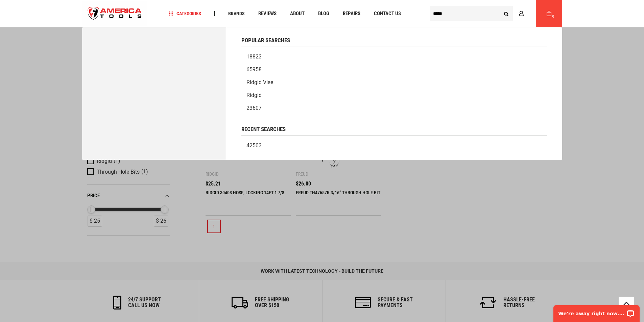 This screenshot has height=322, width=644. What do you see at coordinates (395, 95) in the screenshot?
I see `a: Ridgid` at bounding box center [395, 95].